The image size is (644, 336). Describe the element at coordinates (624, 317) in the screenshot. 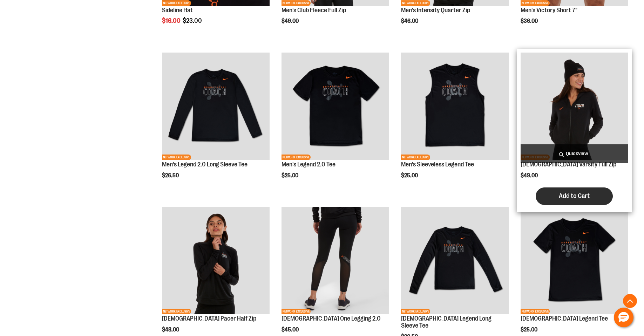

I see `button: Hello, have a question? Let’s chat.` at that location.